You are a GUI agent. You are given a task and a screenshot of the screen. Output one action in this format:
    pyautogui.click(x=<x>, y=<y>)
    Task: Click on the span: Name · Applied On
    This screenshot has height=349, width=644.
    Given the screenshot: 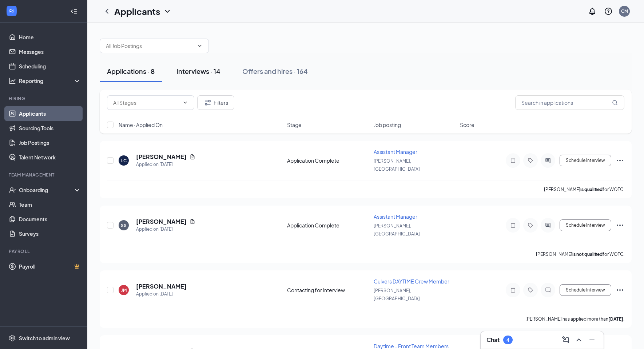 What is the action you would take?
    pyautogui.click(x=141, y=125)
    